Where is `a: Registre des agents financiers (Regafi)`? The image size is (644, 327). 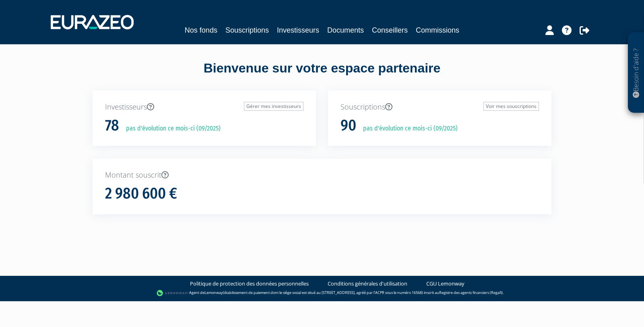 a: Registre des agents financiers (Regafi) is located at coordinates (471, 292).